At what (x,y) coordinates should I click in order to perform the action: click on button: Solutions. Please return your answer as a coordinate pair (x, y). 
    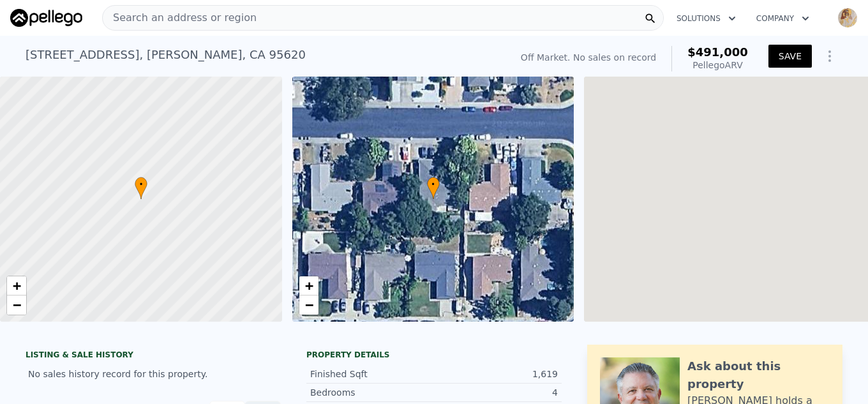
    Looking at the image, I should click on (706, 18).